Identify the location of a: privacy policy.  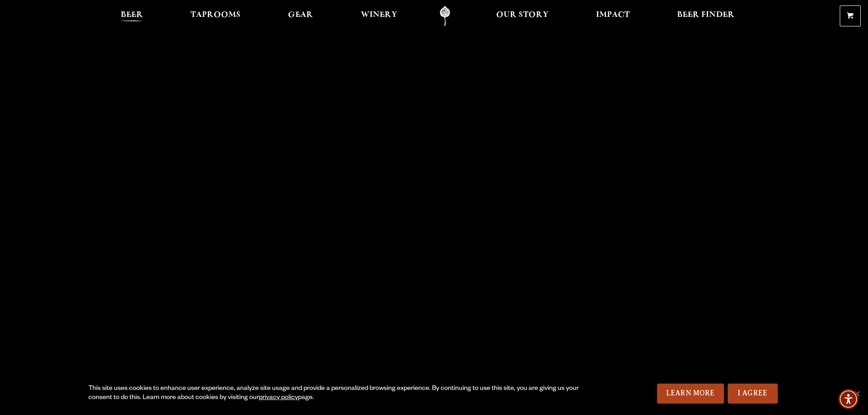
(278, 398).